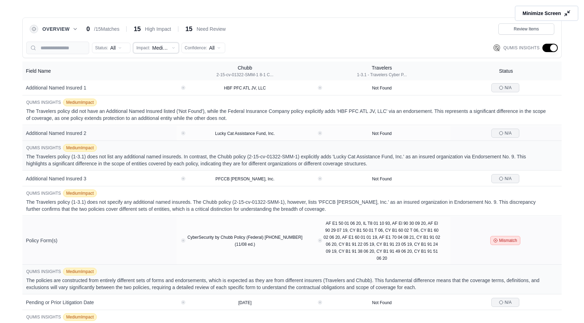 The width and height of the screenshot is (584, 323). I want to click on span: Minimize Screen, so click(541, 13).